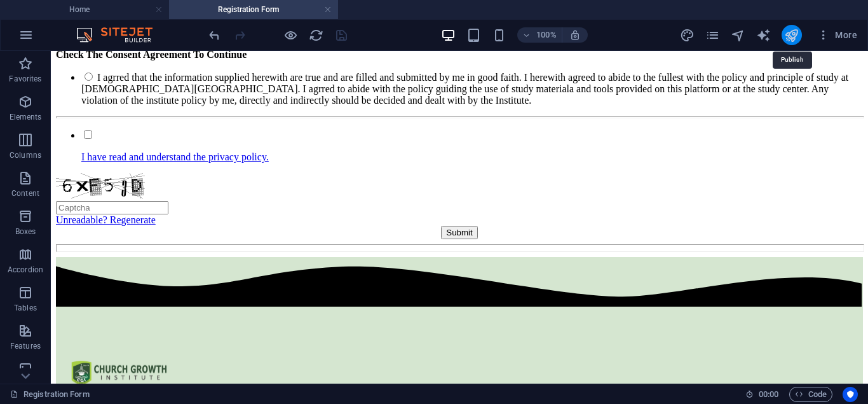 The height and width of the screenshot is (404, 868). What do you see at coordinates (837, 35) in the screenshot?
I see `button: More` at bounding box center [837, 35].